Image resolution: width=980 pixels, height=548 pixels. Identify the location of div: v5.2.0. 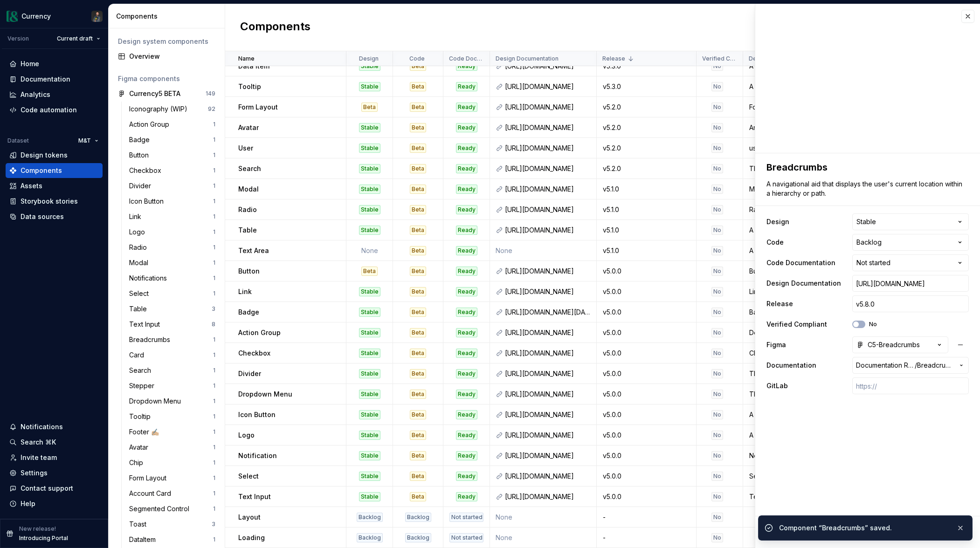
(646, 148).